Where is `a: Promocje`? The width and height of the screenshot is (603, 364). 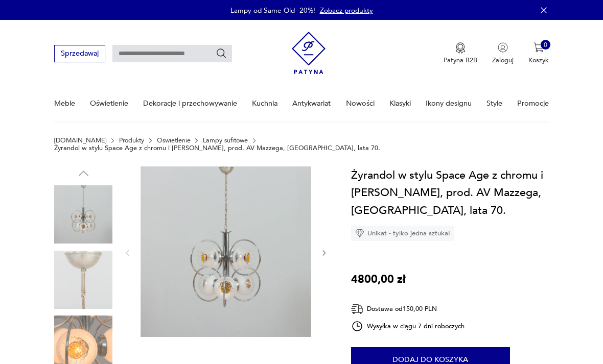 a: Promocje is located at coordinates (533, 103).